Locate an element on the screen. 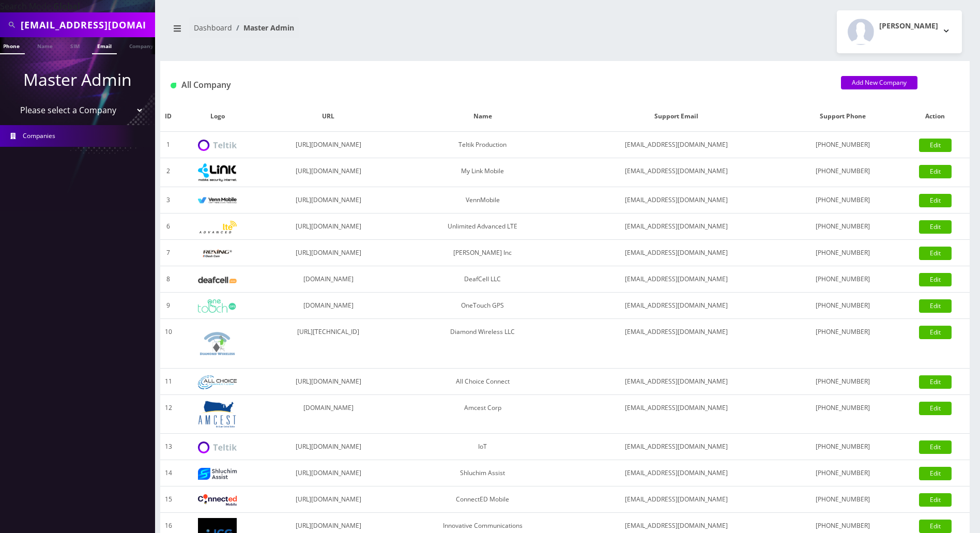 This screenshot has height=533, width=980. td: 3 is located at coordinates (168, 200).